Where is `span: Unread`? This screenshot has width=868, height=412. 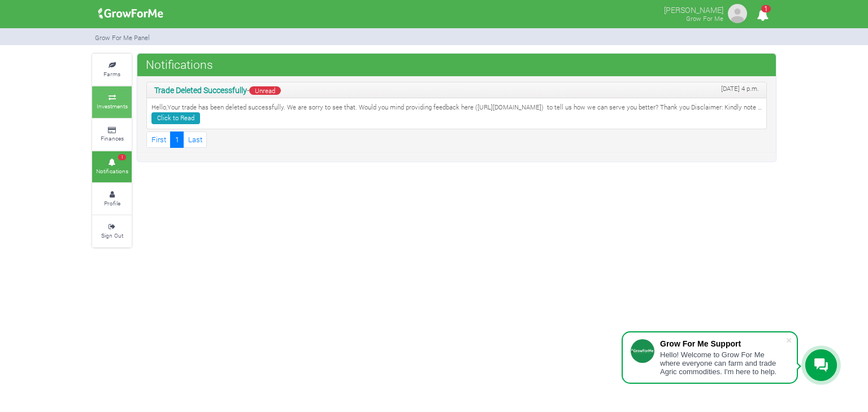 span: Unread is located at coordinates (265, 90).